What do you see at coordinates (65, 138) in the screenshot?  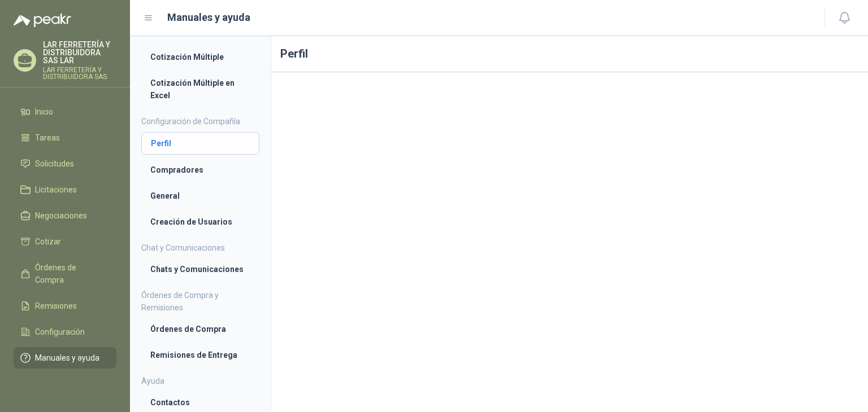 I see `a: Tareas` at bounding box center [65, 138].